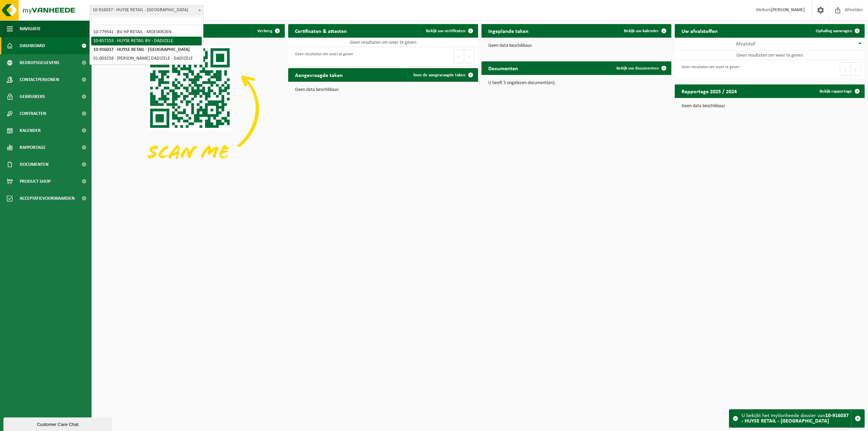 The height and width of the screenshot is (431, 868). Describe the element at coordinates (268, 31) in the screenshot. I see `button: Verberg` at that location.